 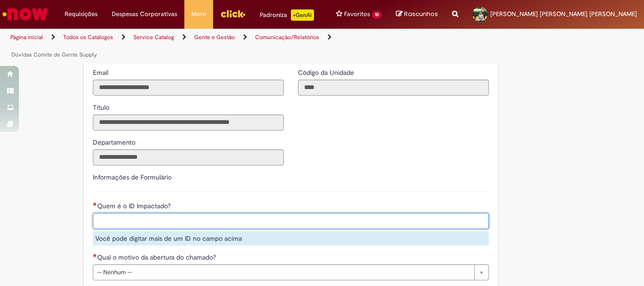 I want to click on label: Informações de Formulário, so click(x=132, y=178).